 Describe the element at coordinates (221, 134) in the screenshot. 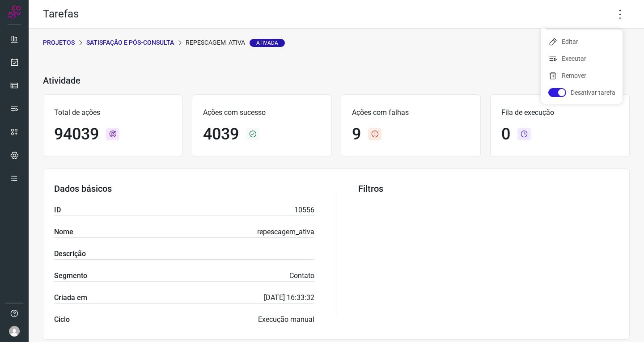

I see `h1: 4039` at that location.